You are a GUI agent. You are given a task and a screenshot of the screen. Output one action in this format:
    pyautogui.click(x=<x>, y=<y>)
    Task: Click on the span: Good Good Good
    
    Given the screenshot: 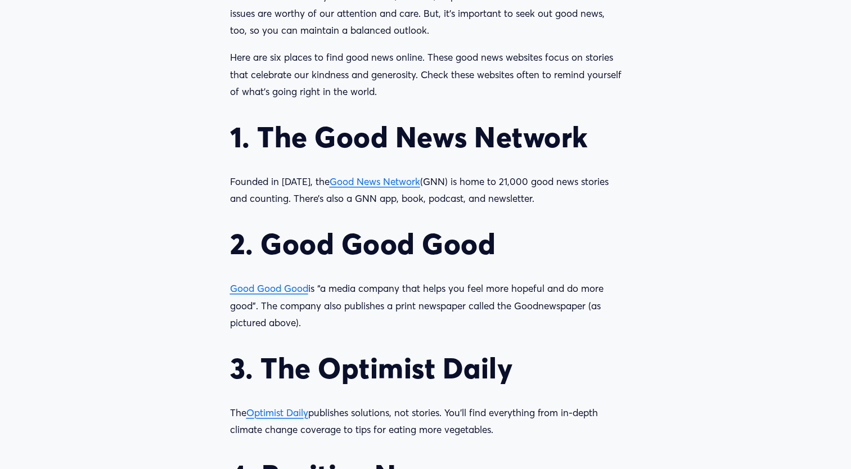 What is the action you would take?
    pyautogui.click(x=269, y=288)
    